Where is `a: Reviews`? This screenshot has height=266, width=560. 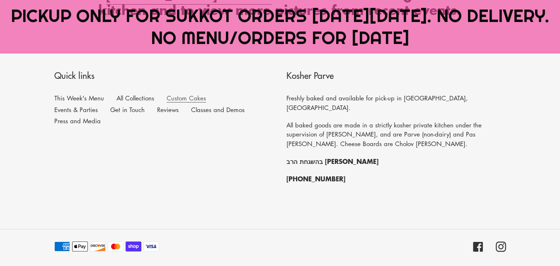 a: Reviews is located at coordinates (168, 109).